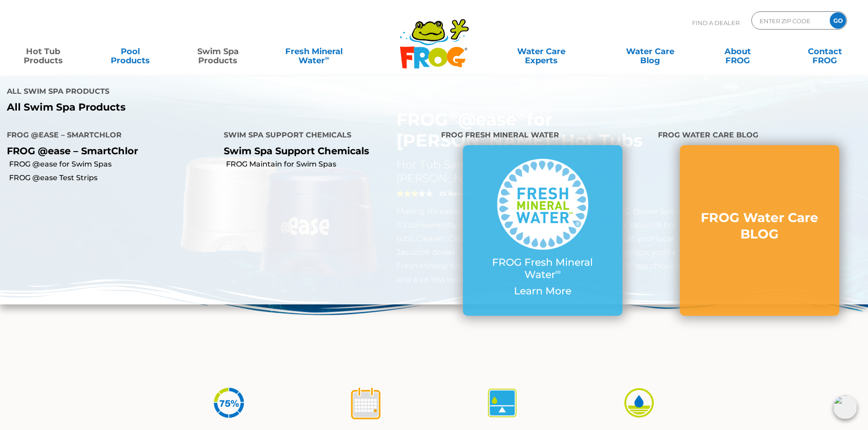  What do you see at coordinates (325, 151) in the screenshot?
I see `p: Swim Spa Support Chemicals` at bounding box center [325, 151].